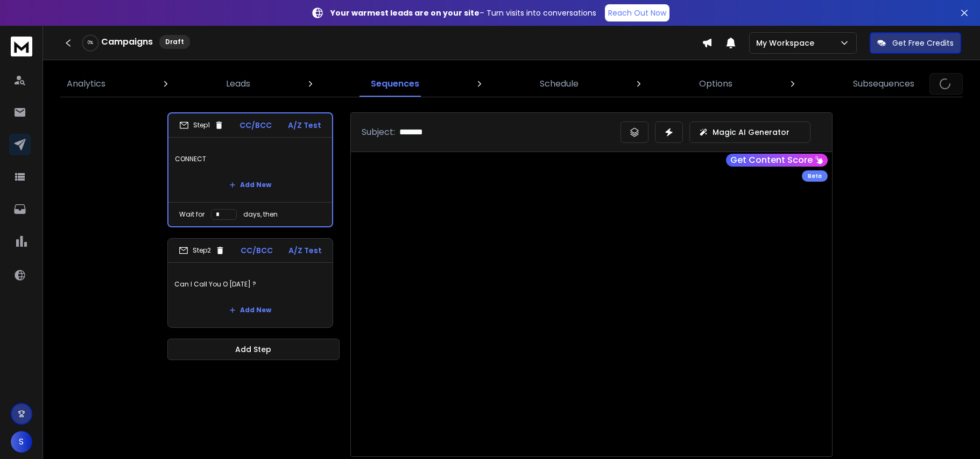  What do you see at coordinates (637, 13) in the screenshot?
I see `p: Reach Out Now` at bounding box center [637, 13].